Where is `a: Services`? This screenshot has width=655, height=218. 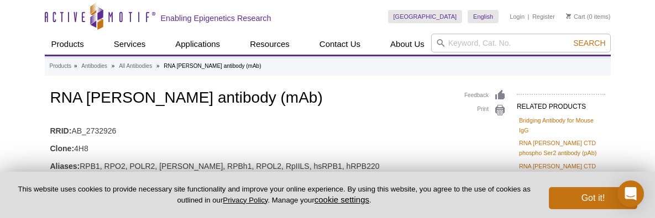 a: Services is located at coordinates (130, 44).